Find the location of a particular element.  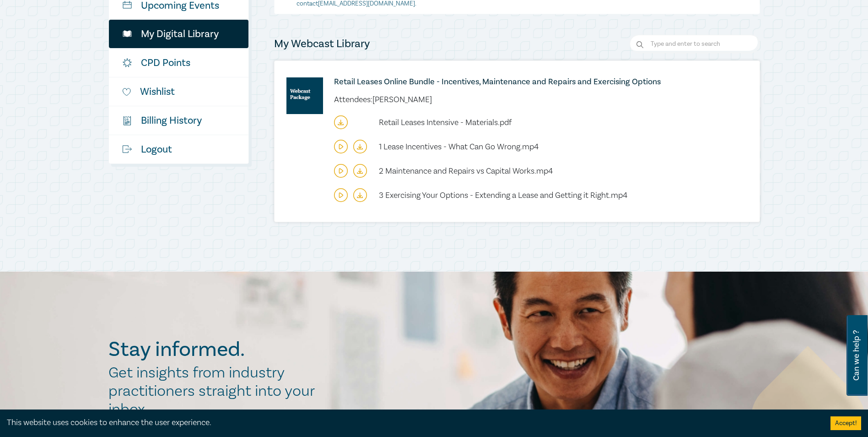

a: 3 Exercising Your Options - Extending a Lease and Getting it Right.mp4 is located at coordinates (503, 195).